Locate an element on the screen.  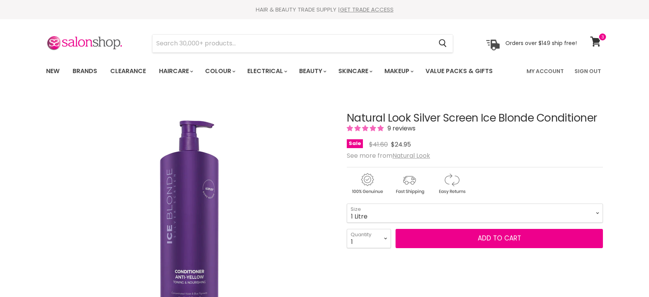
img: returns.gif is located at coordinates (452, 183).